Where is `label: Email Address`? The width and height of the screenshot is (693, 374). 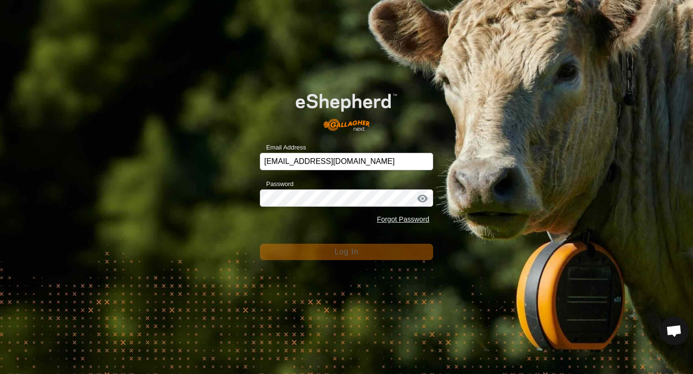
label: Email Address is located at coordinates (283, 148).